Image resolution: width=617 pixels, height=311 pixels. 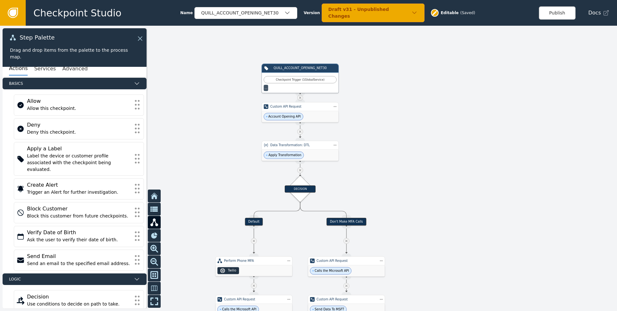 I want to click on div: Drag and drop items from the palette to the process map., so click(x=75, y=54).